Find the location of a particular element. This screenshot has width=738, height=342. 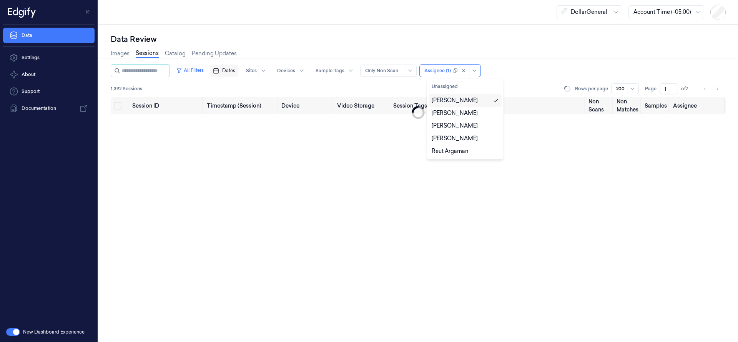

button: Toggle Navigation is located at coordinates (88, 12).